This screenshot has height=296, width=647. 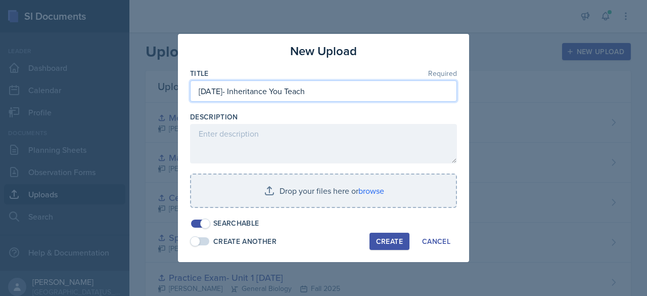 What do you see at coordinates (214, 117) in the screenshot?
I see `label: Description` at bounding box center [214, 117].